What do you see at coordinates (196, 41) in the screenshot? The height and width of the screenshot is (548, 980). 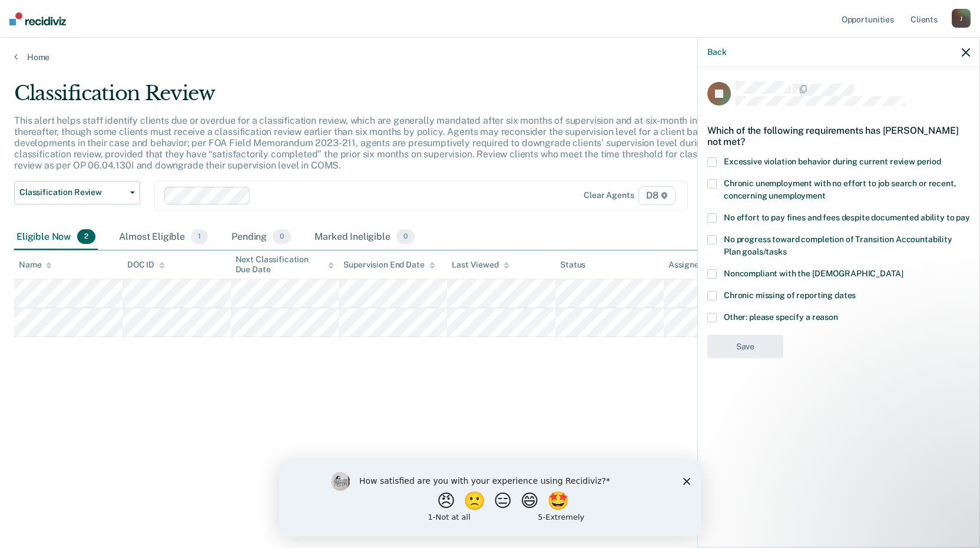 I see `button: 2` at bounding box center [196, 41].